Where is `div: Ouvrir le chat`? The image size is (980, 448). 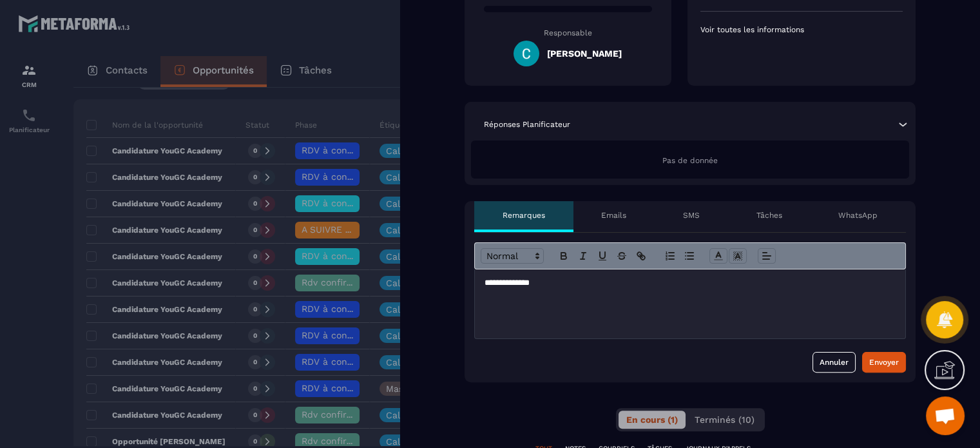
div: Ouvrir le chat is located at coordinates (946, 416).